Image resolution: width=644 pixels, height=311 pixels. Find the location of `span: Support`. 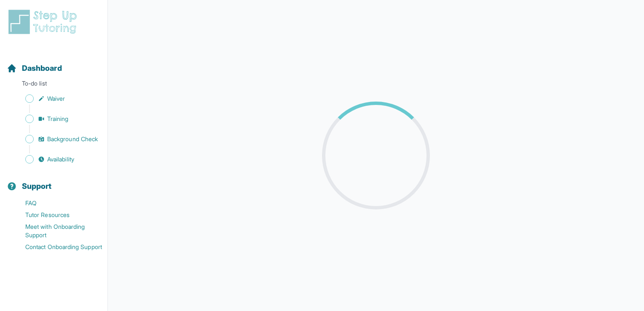

span: Support is located at coordinates (37, 186).